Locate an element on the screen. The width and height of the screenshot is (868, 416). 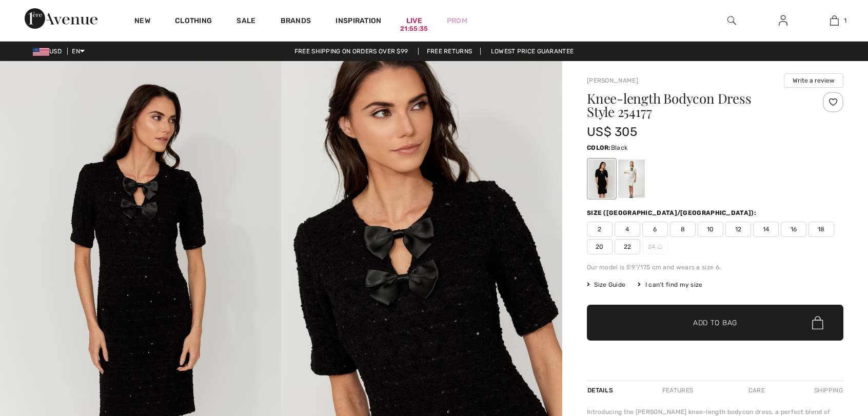
img: 1ère Avenue is located at coordinates (61, 18).